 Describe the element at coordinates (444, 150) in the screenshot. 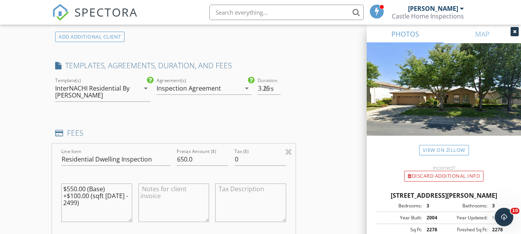

I see `a: View on Zillow` at that location.